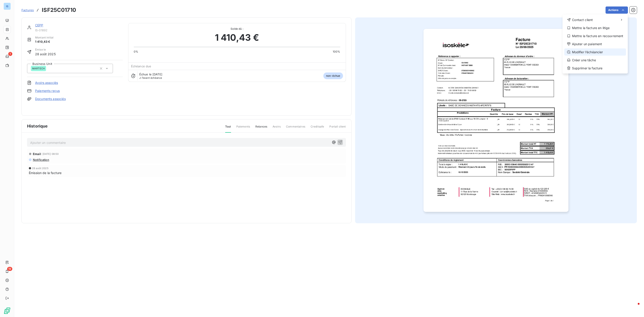 The height and width of the screenshot is (317, 644). What do you see at coordinates (595, 60) in the screenshot?
I see `div: Créer une tâche` at bounding box center [595, 60].